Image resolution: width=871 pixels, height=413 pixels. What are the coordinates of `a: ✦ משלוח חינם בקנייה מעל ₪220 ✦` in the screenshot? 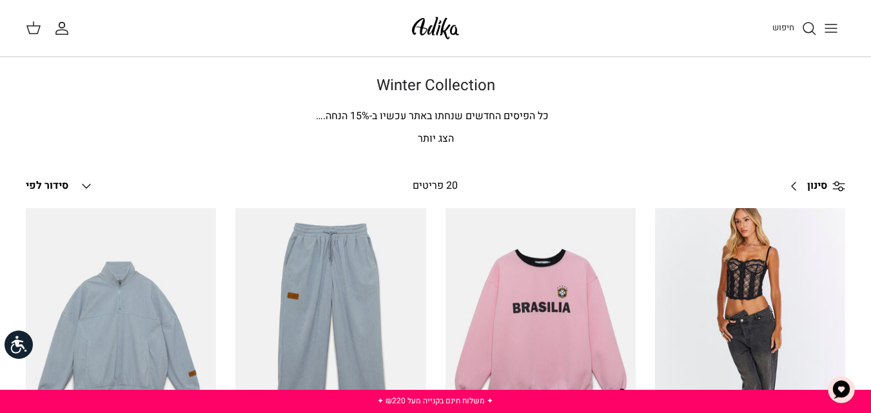 It's located at (435, 401).